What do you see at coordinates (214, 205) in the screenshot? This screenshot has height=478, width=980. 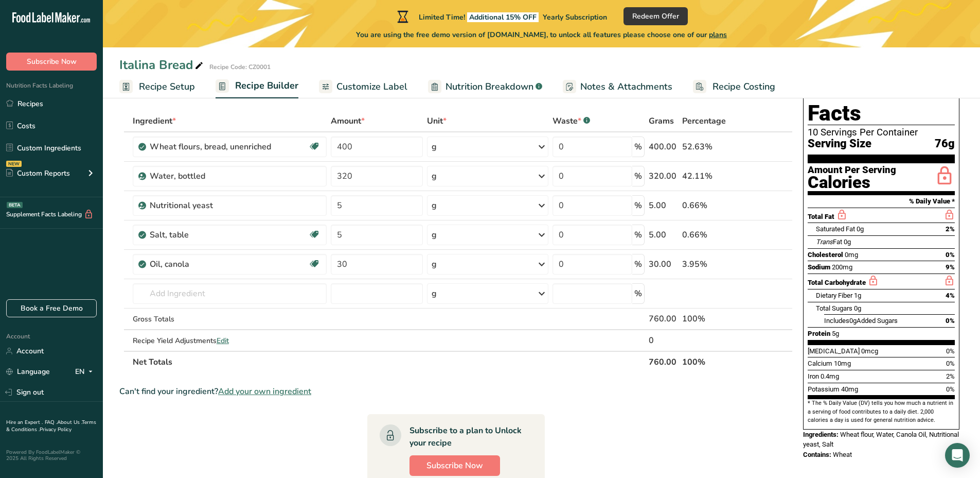 I see `div: Nutritional yeast` at bounding box center [214, 205].